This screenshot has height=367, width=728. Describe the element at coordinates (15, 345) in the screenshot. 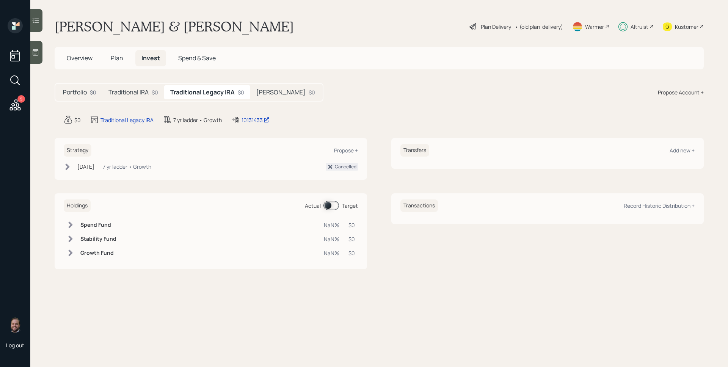

I see `div: Log out` at that location.